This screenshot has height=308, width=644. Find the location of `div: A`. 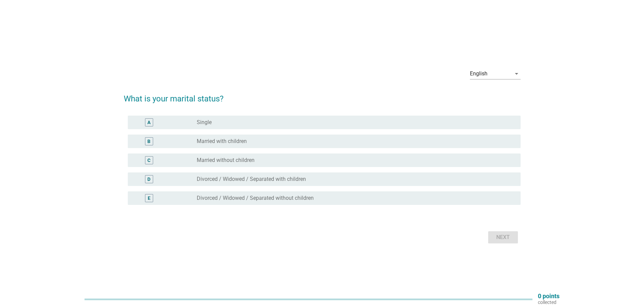

div: A is located at coordinates (149, 122).